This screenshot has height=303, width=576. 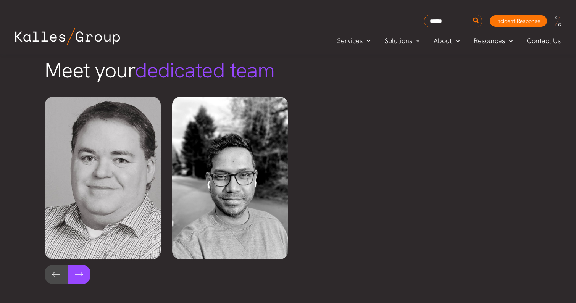 I want to click on span: Solutions, so click(x=398, y=41).